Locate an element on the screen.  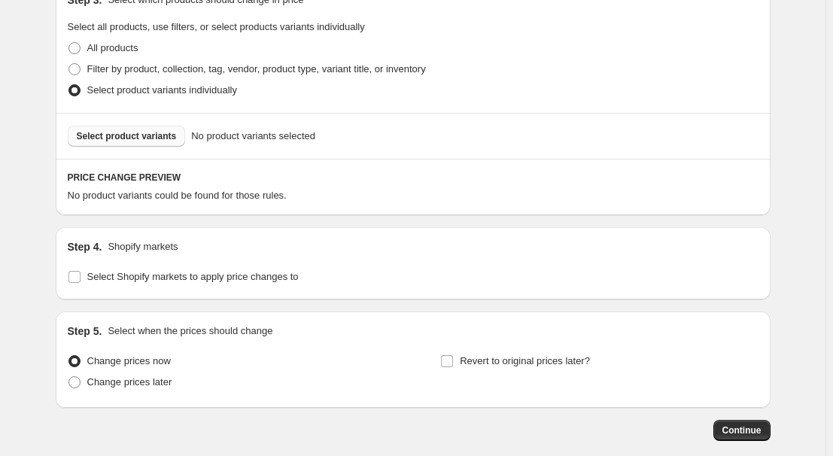
h2: Step 4. is located at coordinates (85, 247).